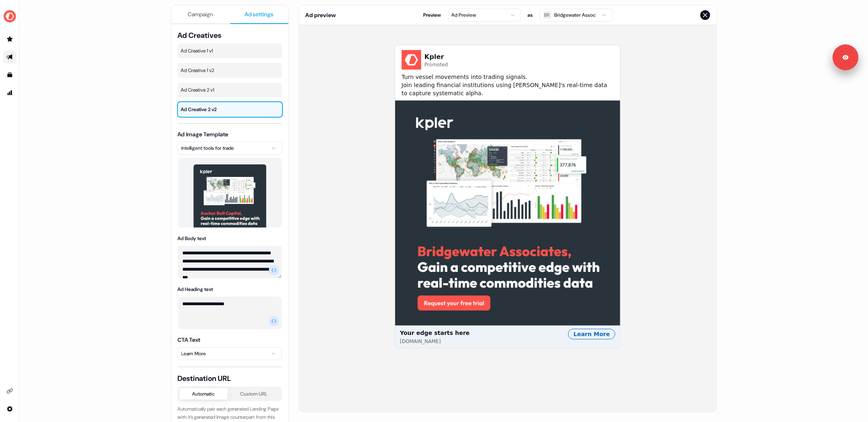 Image resolution: width=868 pixels, height=422 pixels. I want to click on span: Ad Creative 1 v1, so click(230, 51).